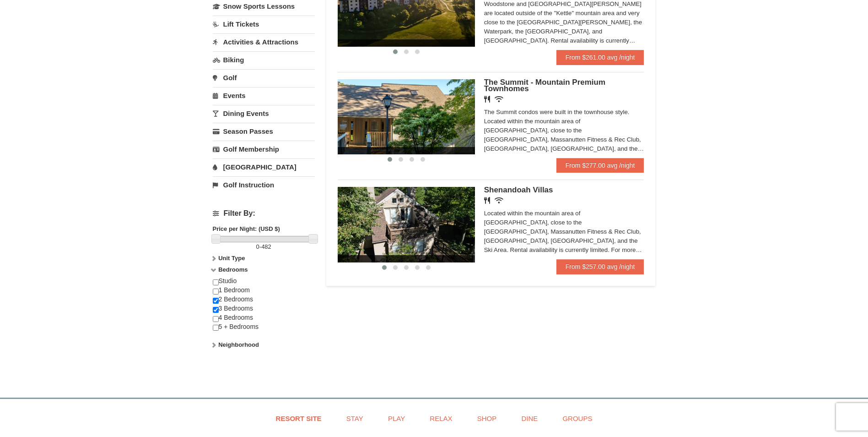 This screenshot has height=437, width=868. Describe the element at coordinates (564, 131) in the screenshot. I see `div: The Summit condos were built in the townhouse style. Located within the mountain area of [GEOGRAP...` at that location.